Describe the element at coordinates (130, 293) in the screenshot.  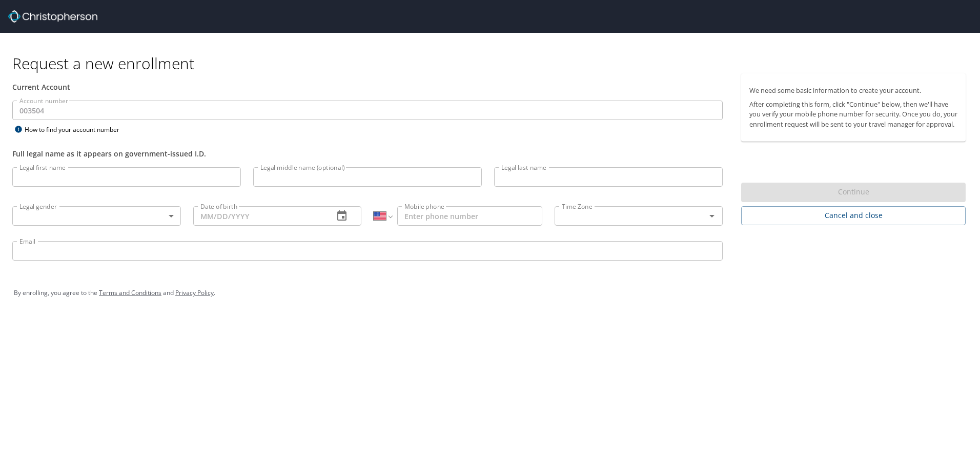
I see `a: Terms and Conditions` at that location.